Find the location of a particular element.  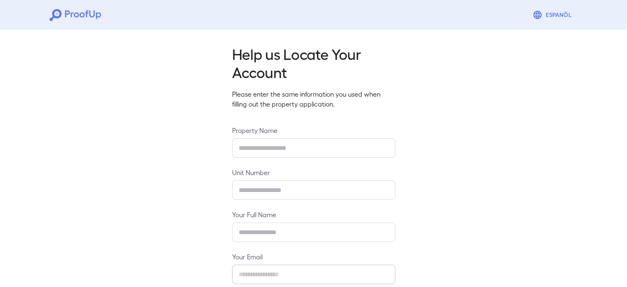

button: Espanõl is located at coordinates (553, 15).